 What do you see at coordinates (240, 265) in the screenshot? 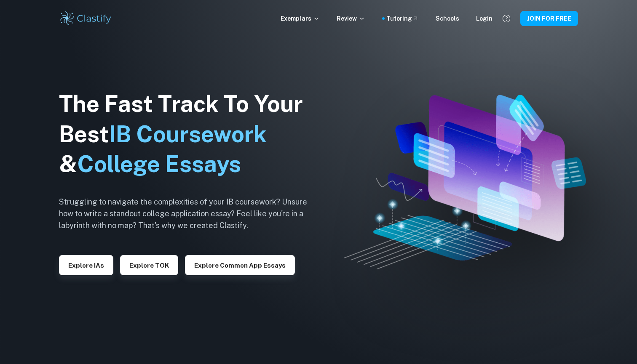
I see `button: Explore Common App essays` at bounding box center [240, 265].